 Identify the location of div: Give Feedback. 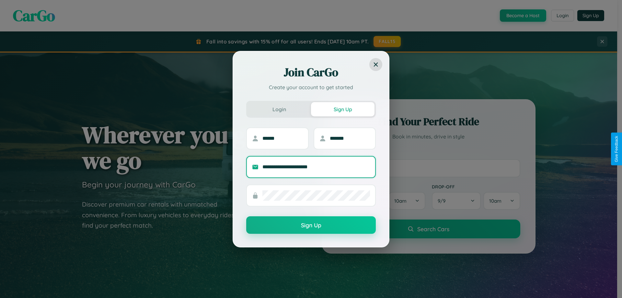
(617, 149).